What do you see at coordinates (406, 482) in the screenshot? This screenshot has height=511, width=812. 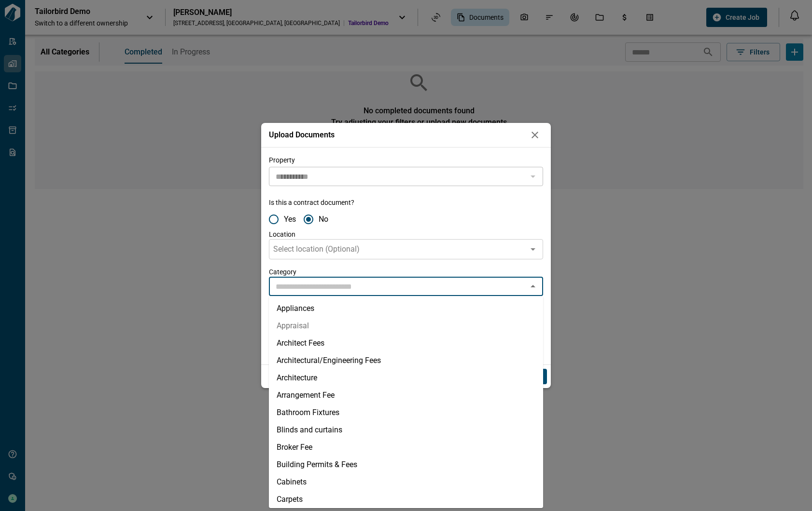 I see `li: Cabinets` at bounding box center [406, 482].